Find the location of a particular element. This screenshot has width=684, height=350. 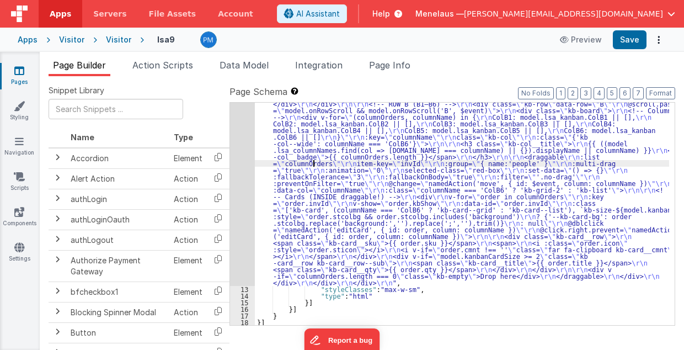

div: 15 is located at coordinates (242, 302).